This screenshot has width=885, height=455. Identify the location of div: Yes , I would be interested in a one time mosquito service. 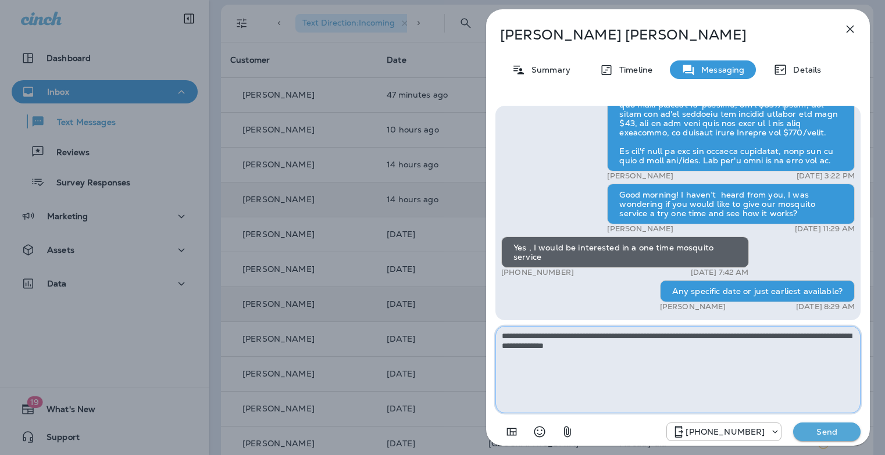
(625, 252).